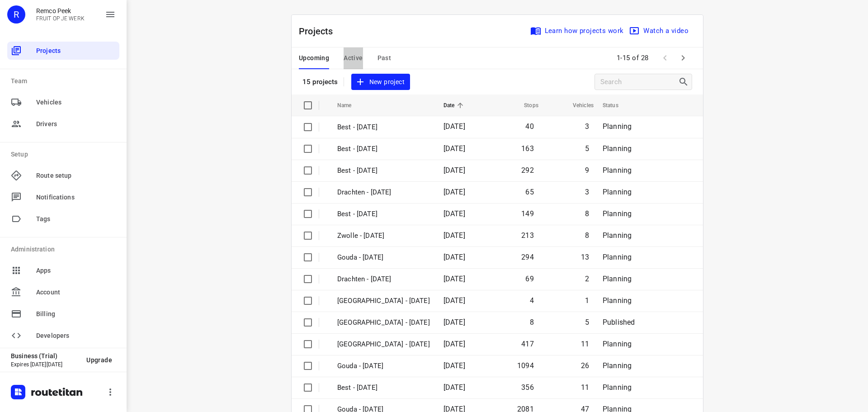  I want to click on p: Gemeente Rotterdam - Thursday, so click(384, 323).